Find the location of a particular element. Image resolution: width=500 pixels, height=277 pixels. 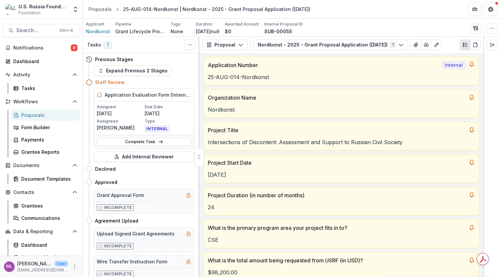

button: More is located at coordinates (75, 267).